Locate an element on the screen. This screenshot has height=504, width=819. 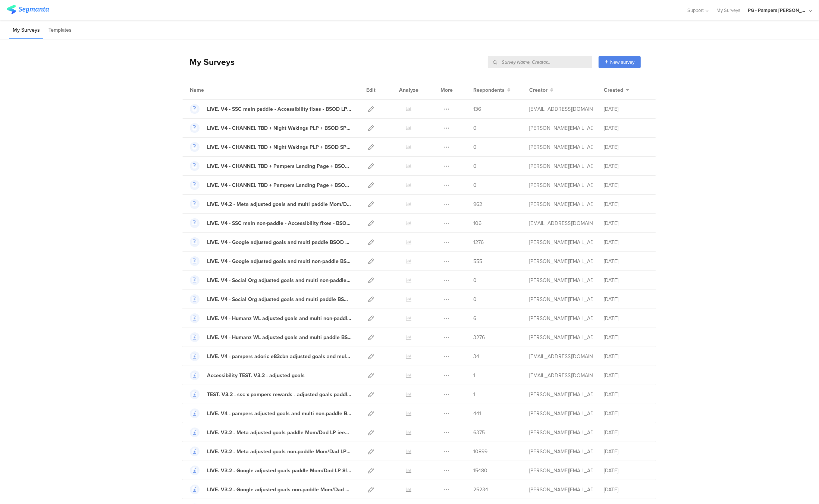
div: LIVE. V4 - Humanz WL adjusted goals and multi paddle BSOD LP ua6eed is located at coordinates (279, 337).